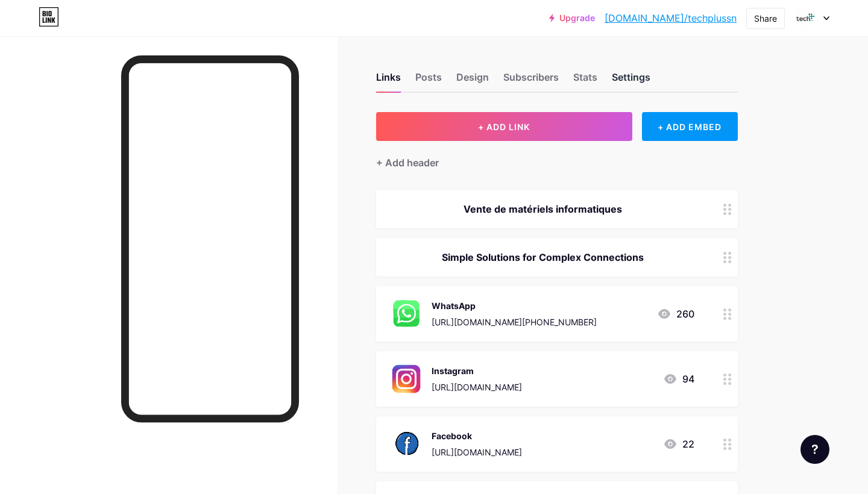  I want to click on div: Instagram, so click(477, 371).